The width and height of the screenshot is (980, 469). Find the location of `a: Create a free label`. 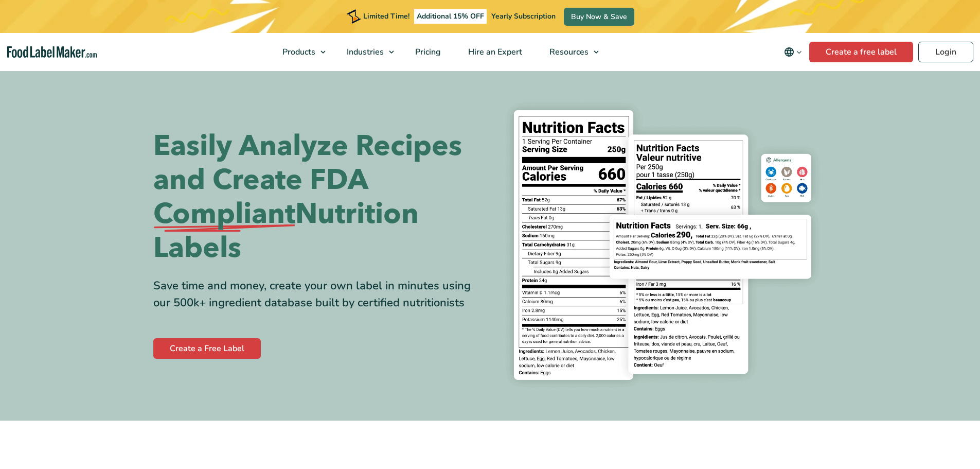

a: Create a free label is located at coordinates (861, 52).